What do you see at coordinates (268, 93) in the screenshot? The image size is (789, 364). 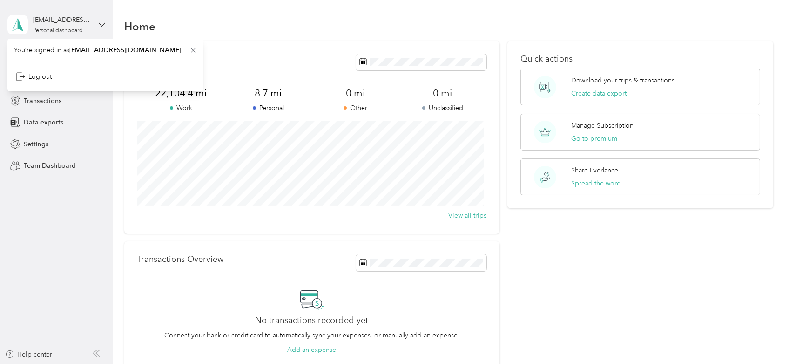 I see `span: 8.7 mi` at bounding box center [268, 93].